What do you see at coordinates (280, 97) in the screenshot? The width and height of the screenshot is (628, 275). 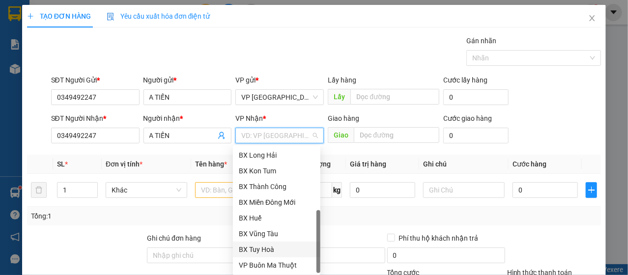 I see `span: VP Nha Trang xe Limousine` at bounding box center [280, 97].